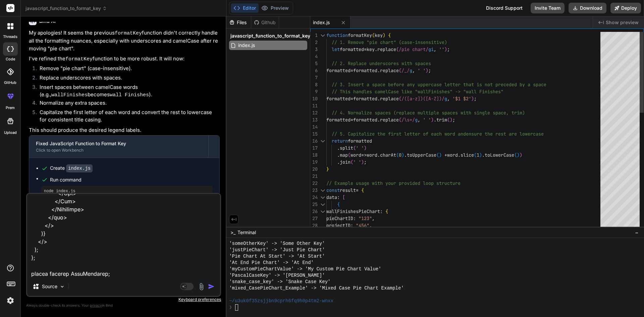  Describe the element at coordinates (504, 8) in the screenshot. I see `div: Discord Support` at that location.